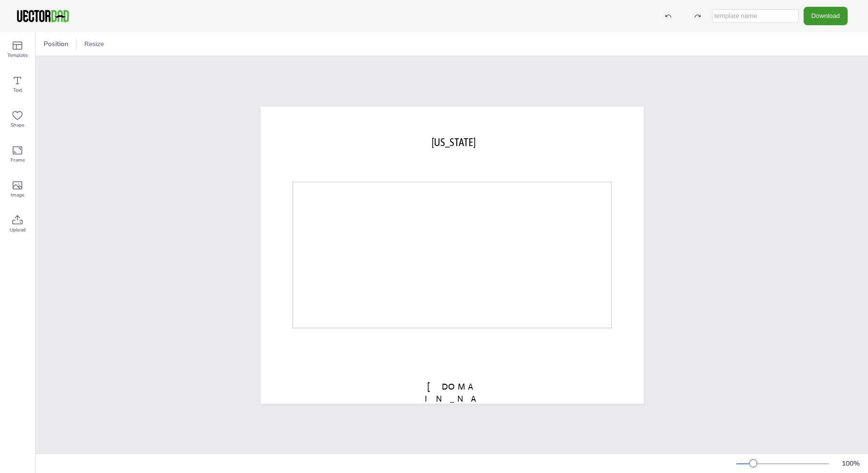  I want to click on img: VectorDad-1.png, so click(43, 16).